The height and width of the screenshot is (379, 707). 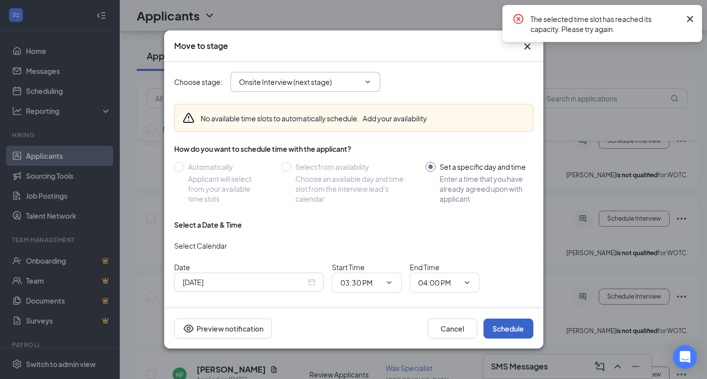 I want to click on div: The selected time slot has reached its capacity. Please try again., so click(x=606, y=23).